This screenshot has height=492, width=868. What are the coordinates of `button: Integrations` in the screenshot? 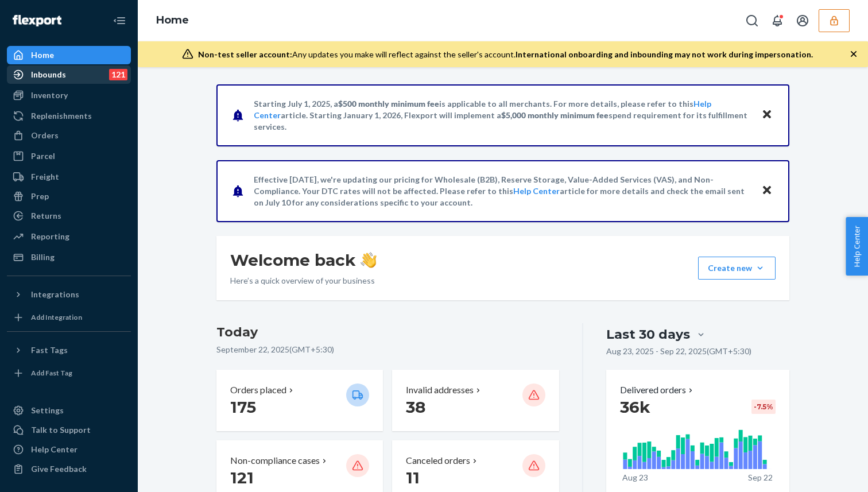 It's located at (69, 295).